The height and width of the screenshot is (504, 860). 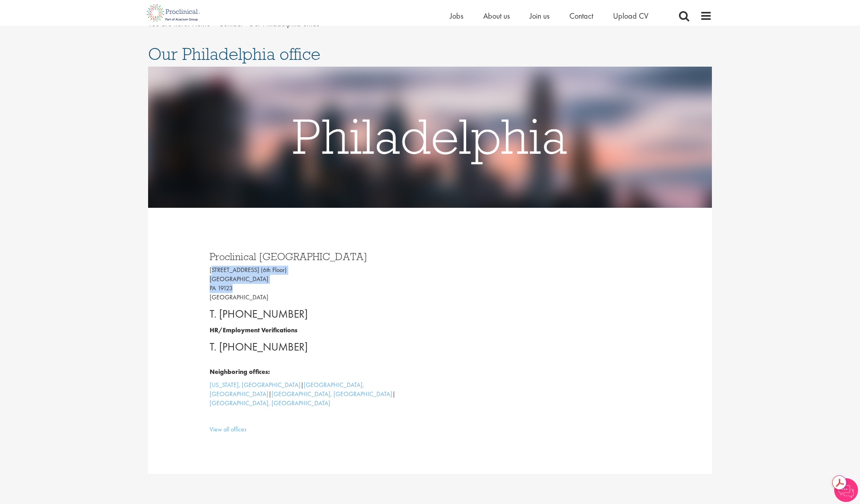 I want to click on b: HR/Employment Verifications, so click(x=253, y=330).